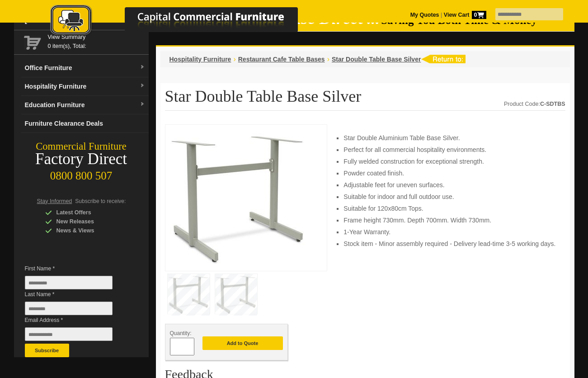 Image resolution: width=588 pixels, height=378 pixels. What do you see at coordinates (181, 333) in the screenshot?
I see `span: Quantity:` at bounding box center [181, 333].